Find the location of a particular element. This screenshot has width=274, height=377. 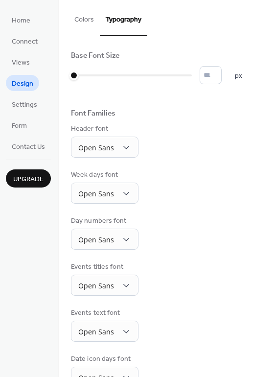

span: Design is located at coordinates (23, 84).